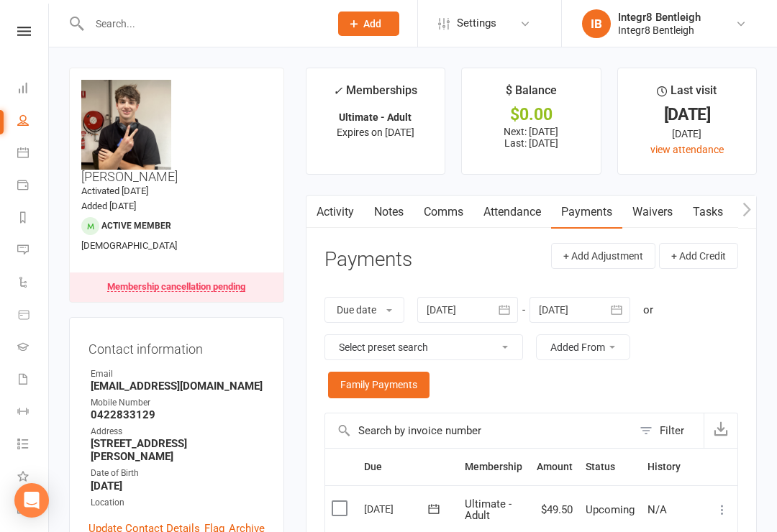 This screenshot has width=777, height=532. I want to click on span: Settings, so click(476, 23).